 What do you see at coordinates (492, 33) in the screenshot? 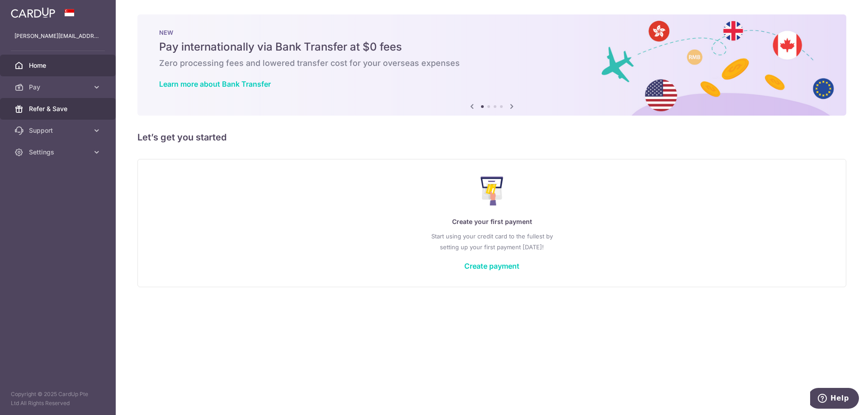
I see `p: NEW` at bounding box center [492, 33].